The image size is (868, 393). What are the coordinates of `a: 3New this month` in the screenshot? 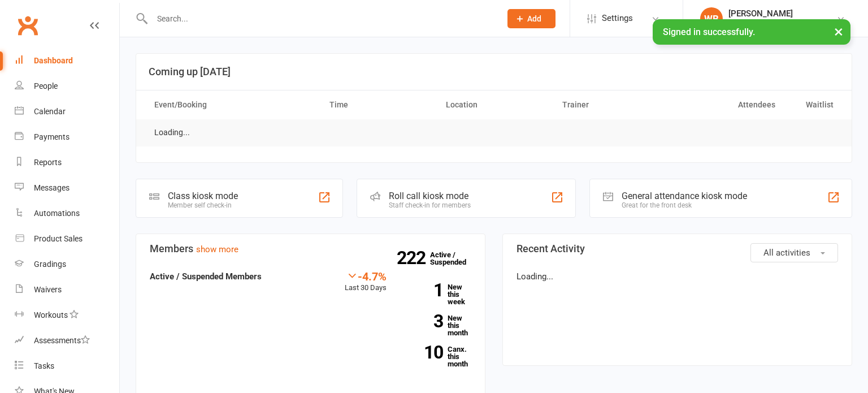 It's located at (437, 325).